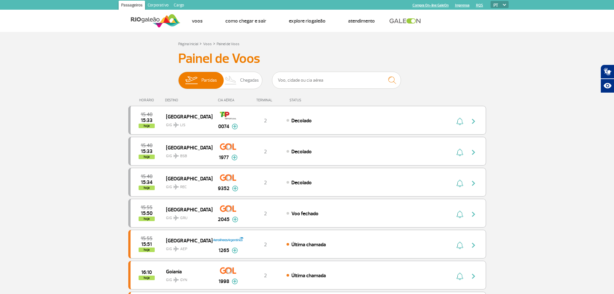  What do you see at coordinates (183, 156) in the screenshot?
I see `span: BSB` at bounding box center [183, 156].